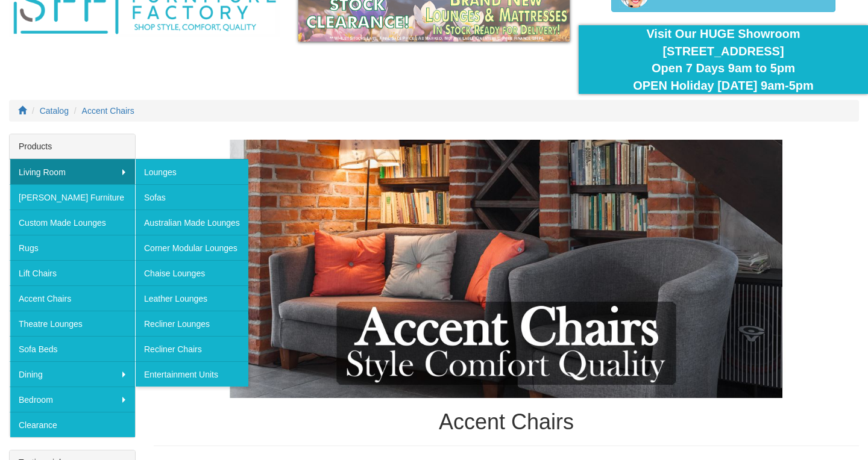  What do you see at coordinates (72, 172) in the screenshot?
I see `a: Living Room` at bounding box center [72, 172].